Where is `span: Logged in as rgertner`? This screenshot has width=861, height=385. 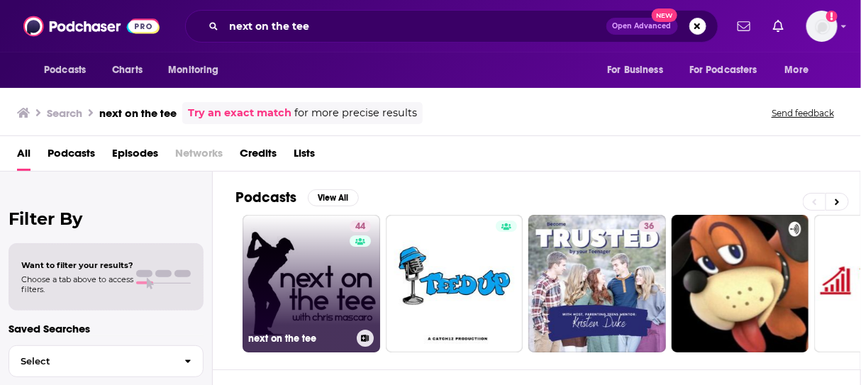 span: Logged in as rgertner is located at coordinates (822, 26).